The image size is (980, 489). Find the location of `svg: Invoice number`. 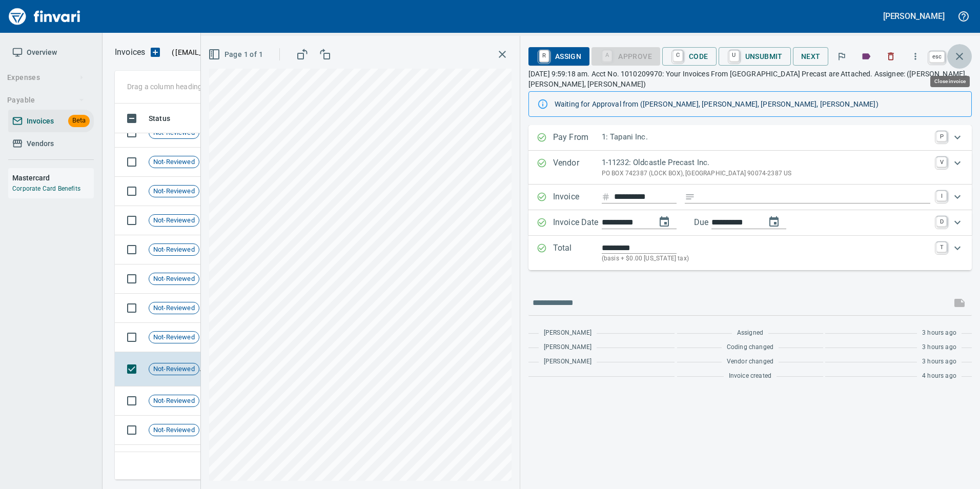

svg: Invoice number is located at coordinates (606, 196).